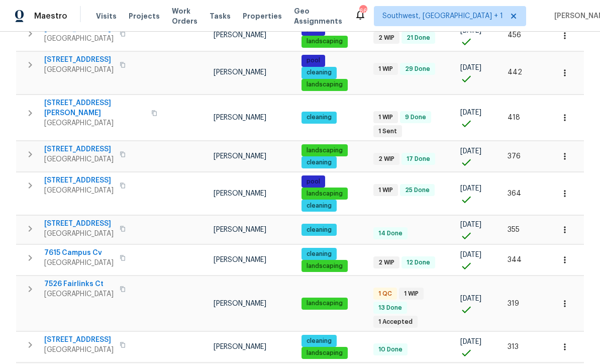 The height and width of the screenshot is (364, 600). Describe the element at coordinates (318, 16) in the screenshot. I see `span: Geo Assignments` at that location.